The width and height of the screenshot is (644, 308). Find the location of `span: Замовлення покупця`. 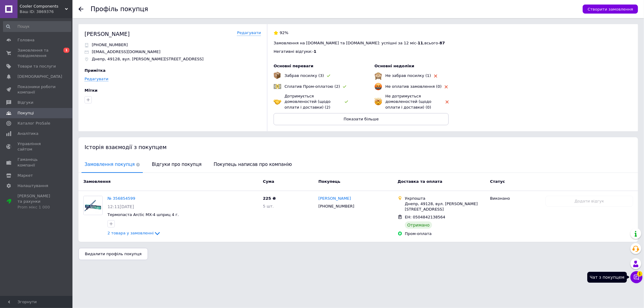

span: Замовлення покупця is located at coordinates (112, 164).